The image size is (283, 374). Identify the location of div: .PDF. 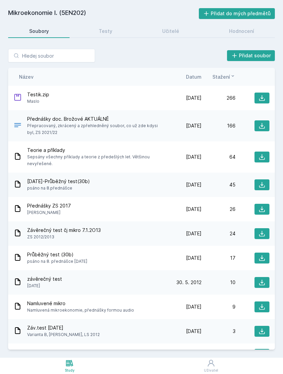
(18, 126).